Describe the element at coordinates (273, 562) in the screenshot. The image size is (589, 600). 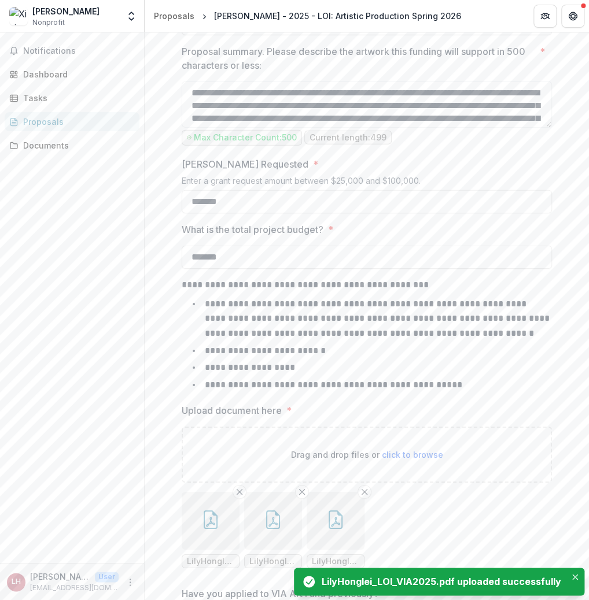
I see `span: LilyHonglei_Timeline_VIAfund2025.pdf` at that location.